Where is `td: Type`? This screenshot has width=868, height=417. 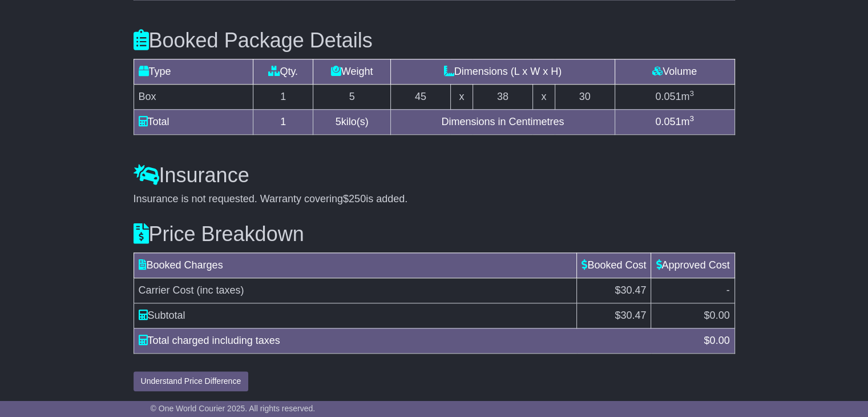
td: Type is located at coordinates (194, 71).